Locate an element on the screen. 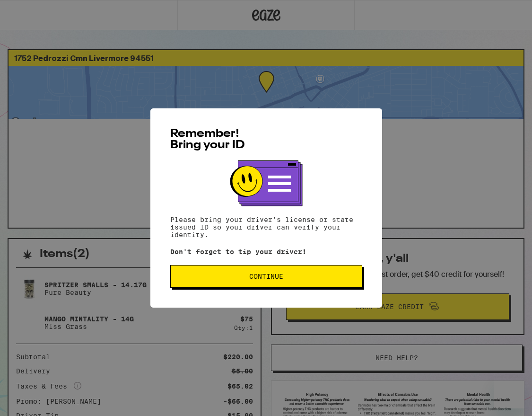 The height and width of the screenshot is (416, 532). p: Please bring your driver's license or state issued ID so your driver can verify your identity. is located at coordinates (266, 227).